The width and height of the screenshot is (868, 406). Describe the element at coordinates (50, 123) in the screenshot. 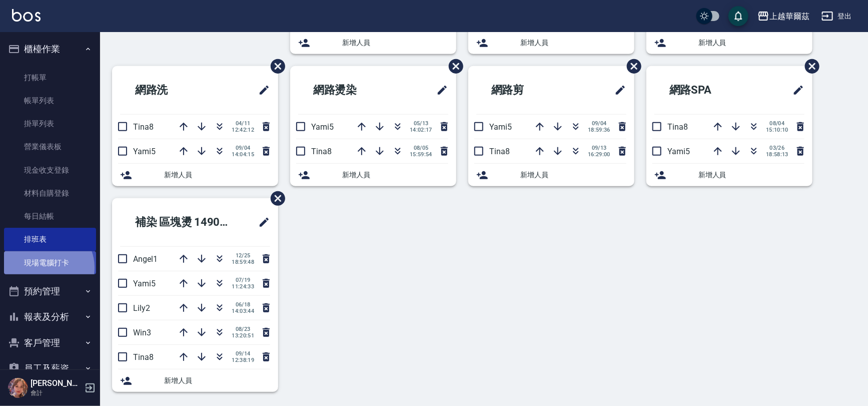

I see `a: 掛單列表` at that location.